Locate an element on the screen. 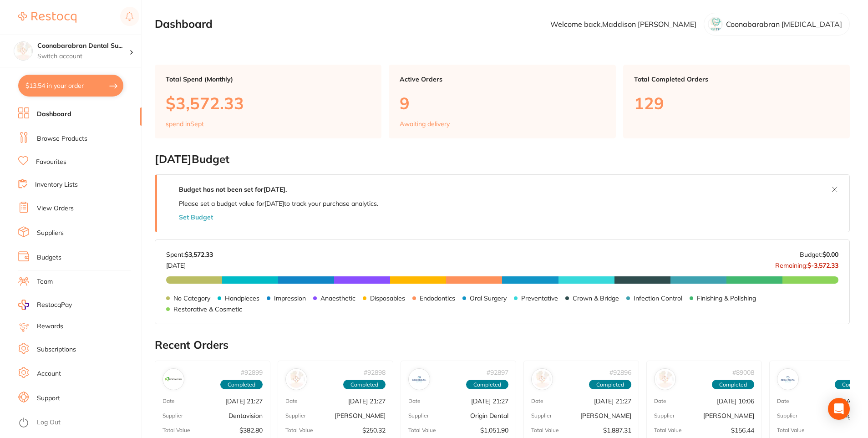  p: 129 is located at coordinates (737, 103).